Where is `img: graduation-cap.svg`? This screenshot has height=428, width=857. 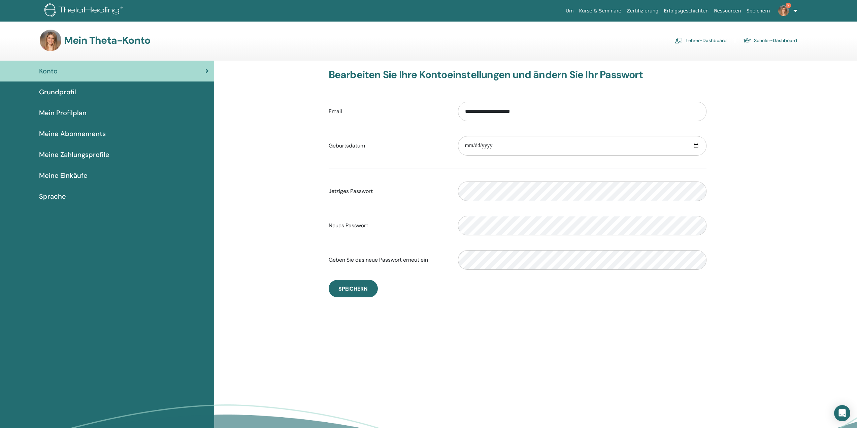
img: graduation-cap.svg is located at coordinates (747, 40).